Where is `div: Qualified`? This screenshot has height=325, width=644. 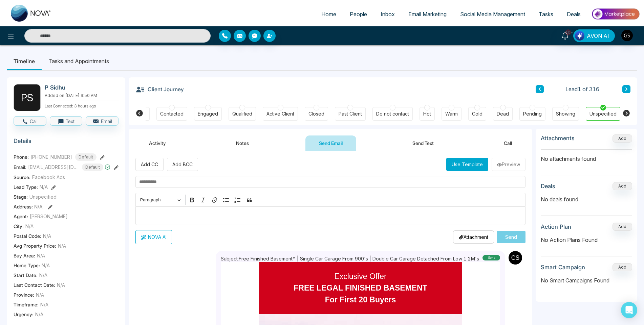 div: Qualified is located at coordinates (242, 114).